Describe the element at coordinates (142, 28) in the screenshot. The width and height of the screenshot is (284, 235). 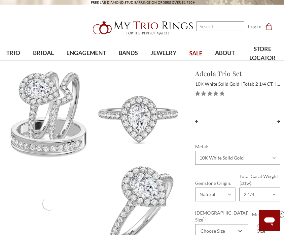
I see `a: My Trio Rings` at that location.